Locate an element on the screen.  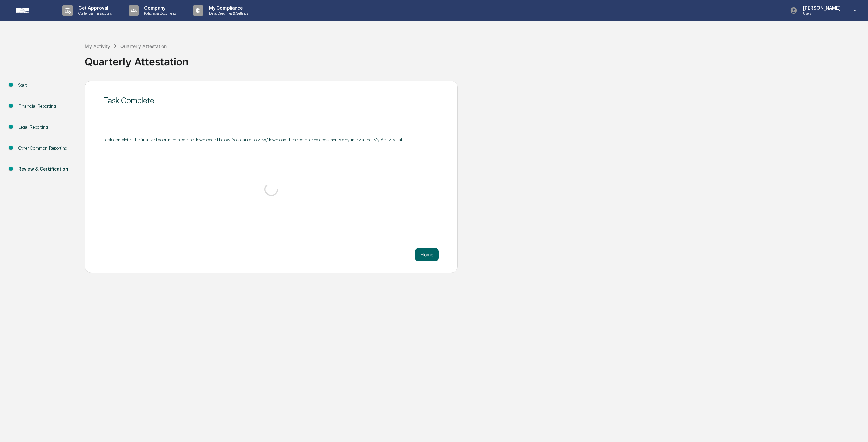
img: logo is located at coordinates (32, 10).